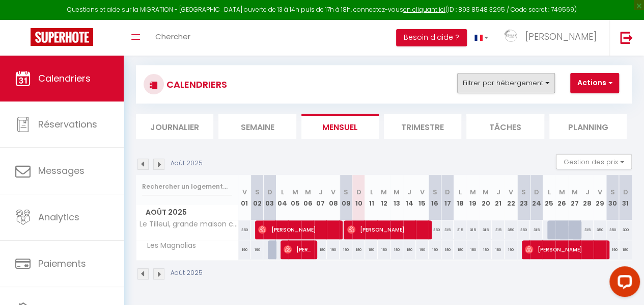 This screenshot has width=644, height=305. What do you see at coordinates (625, 229) in the screenshot?
I see `div: 300` at bounding box center [625, 229].